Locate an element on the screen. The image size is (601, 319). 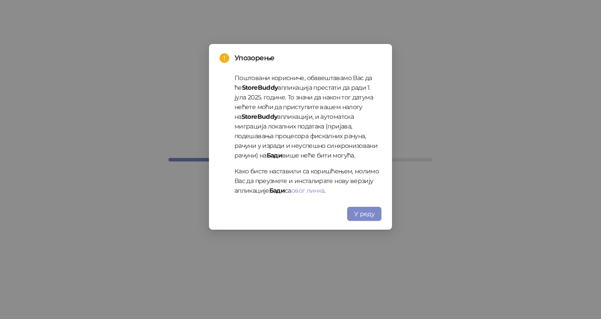
span: Упозорење is located at coordinates (308, 58).